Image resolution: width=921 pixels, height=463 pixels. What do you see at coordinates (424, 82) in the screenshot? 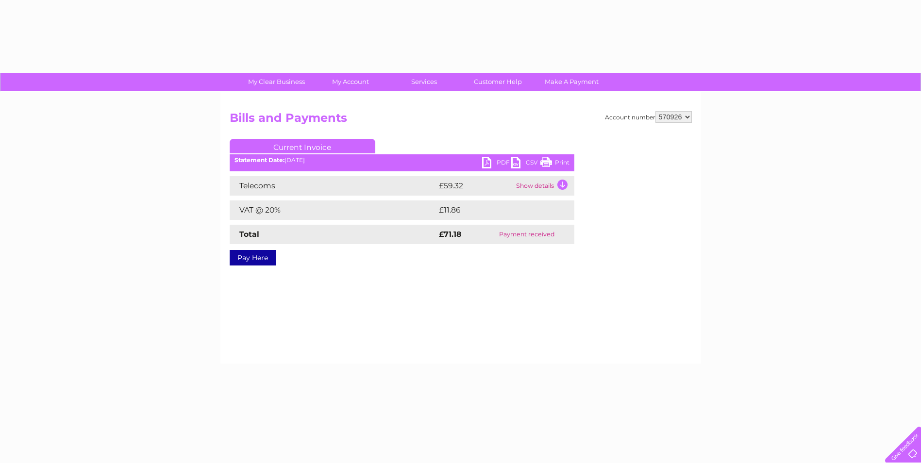
I see `a: Services` at bounding box center [424, 82].